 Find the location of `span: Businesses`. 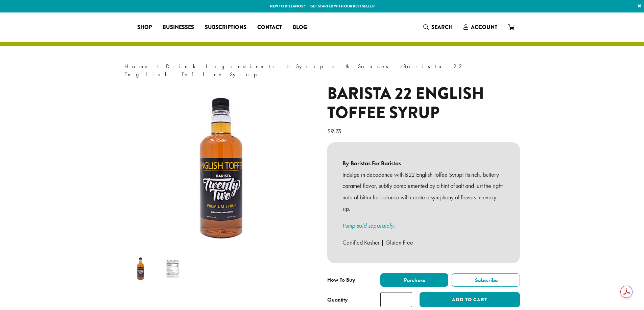

span: Businesses is located at coordinates (178, 27).